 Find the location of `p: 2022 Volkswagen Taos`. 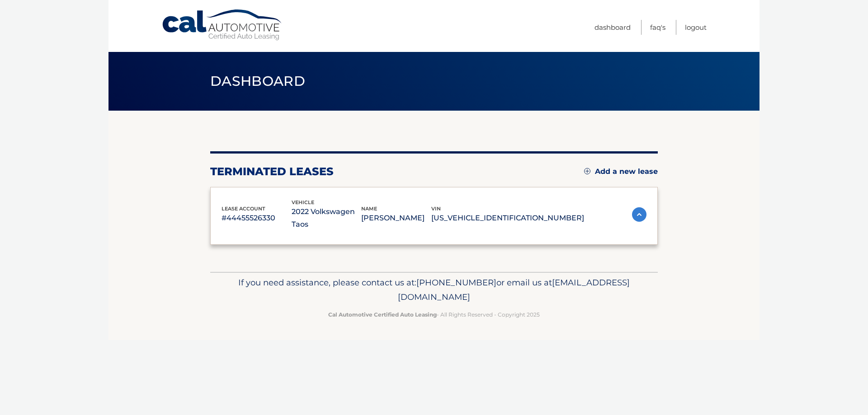

p: 2022 Volkswagen Taos is located at coordinates (327, 218).